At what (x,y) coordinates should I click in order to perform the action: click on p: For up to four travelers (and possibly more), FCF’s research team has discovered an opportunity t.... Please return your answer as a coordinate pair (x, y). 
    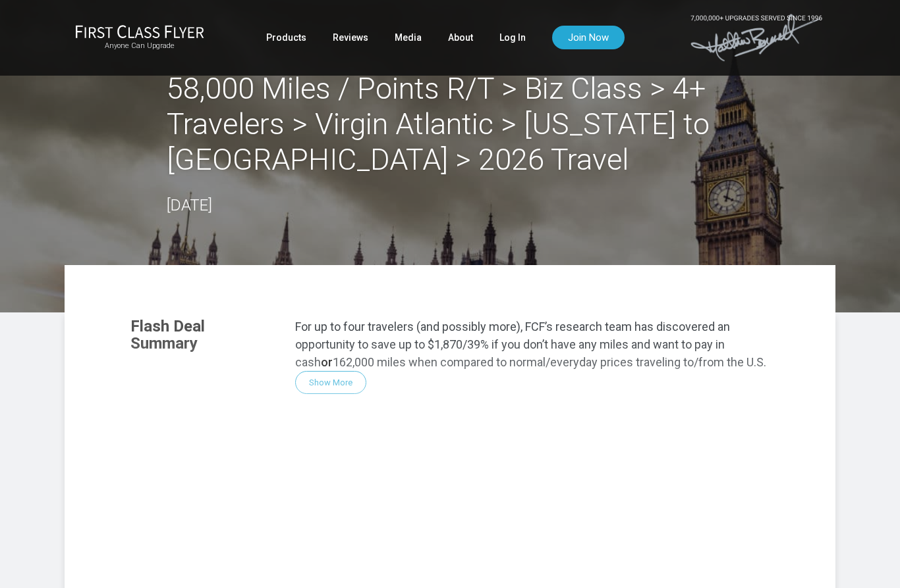
    Looking at the image, I should click on (532, 344).